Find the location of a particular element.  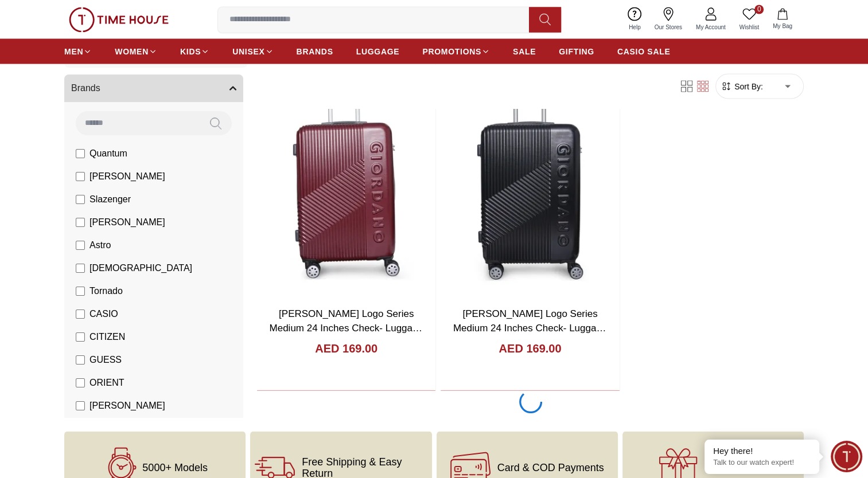

span: CASIO is located at coordinates (104, 314).